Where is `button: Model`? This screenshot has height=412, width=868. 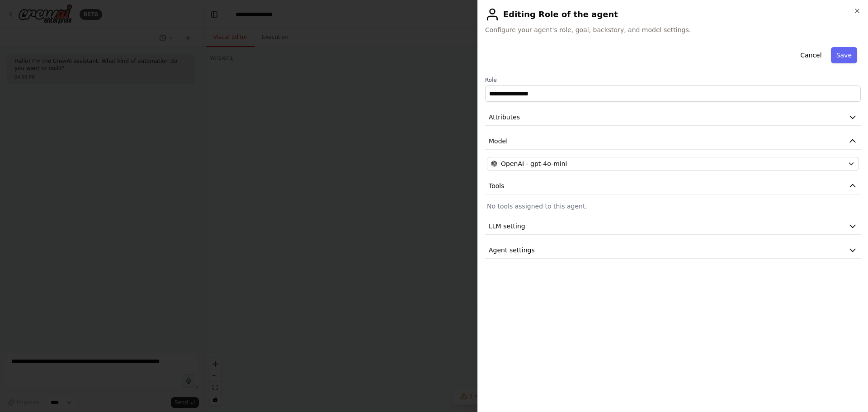
button: Model is located at coordinates (673, 141).